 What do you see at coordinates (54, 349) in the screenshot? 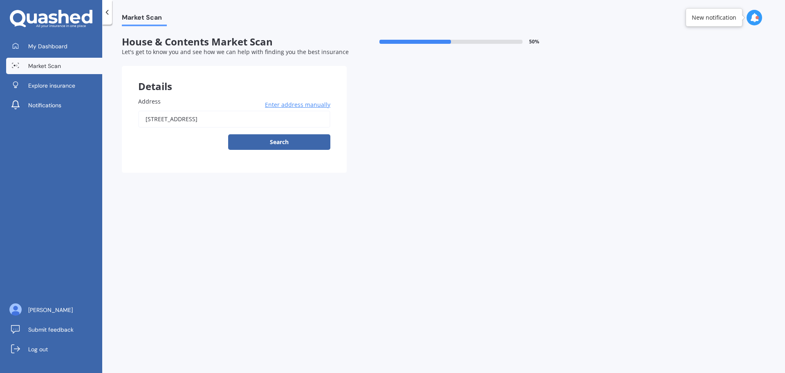
I see `a: Log out` at bounding box center [54, 349].